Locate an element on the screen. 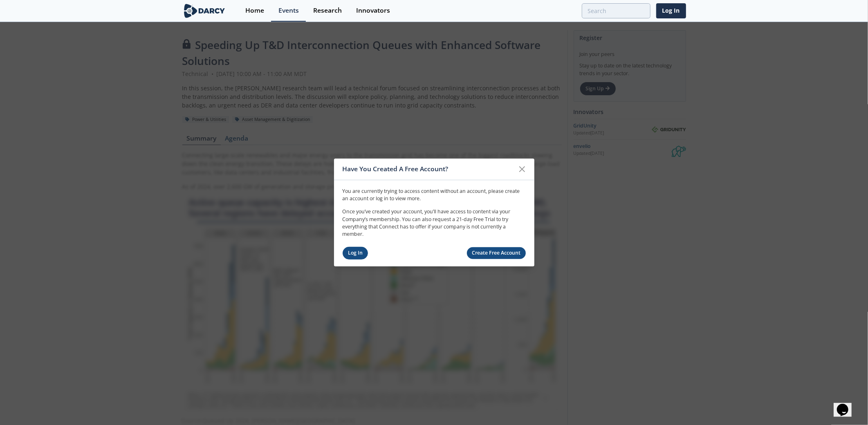  div: Research is located at coordinates (328, 10).